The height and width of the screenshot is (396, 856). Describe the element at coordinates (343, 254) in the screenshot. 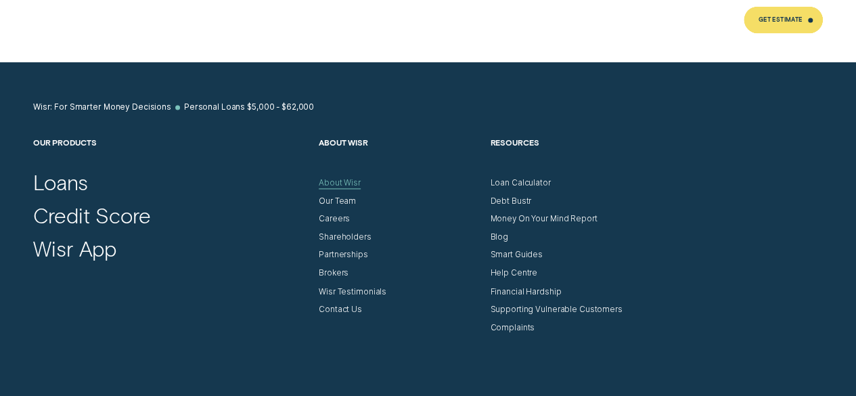

I see `div: Partnerships` at that location.